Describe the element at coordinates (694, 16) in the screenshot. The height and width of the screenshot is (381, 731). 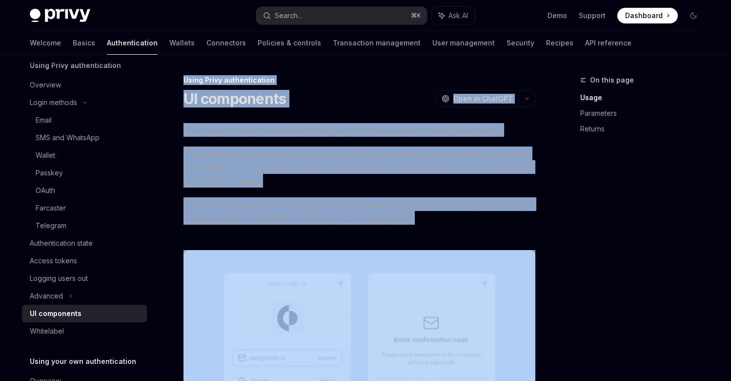
I see `button: Toggle dark mode` at that location.